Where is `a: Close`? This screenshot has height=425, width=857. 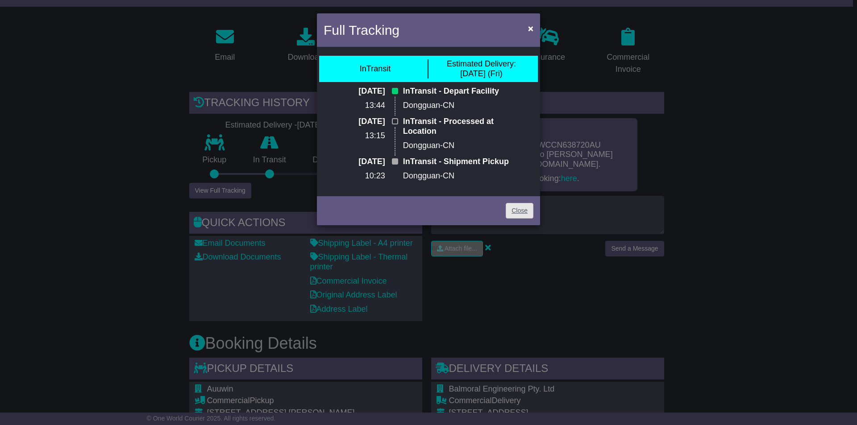 a: Close is located at coordinates (519, 211).